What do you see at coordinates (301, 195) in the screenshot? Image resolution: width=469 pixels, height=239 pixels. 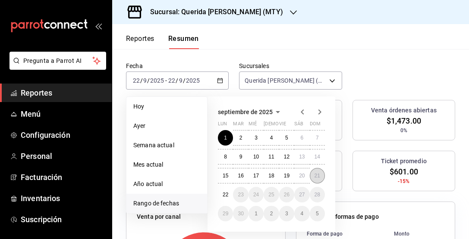 I see `button: 27 de septiembre de 2025` at bounding box center [301, 195].